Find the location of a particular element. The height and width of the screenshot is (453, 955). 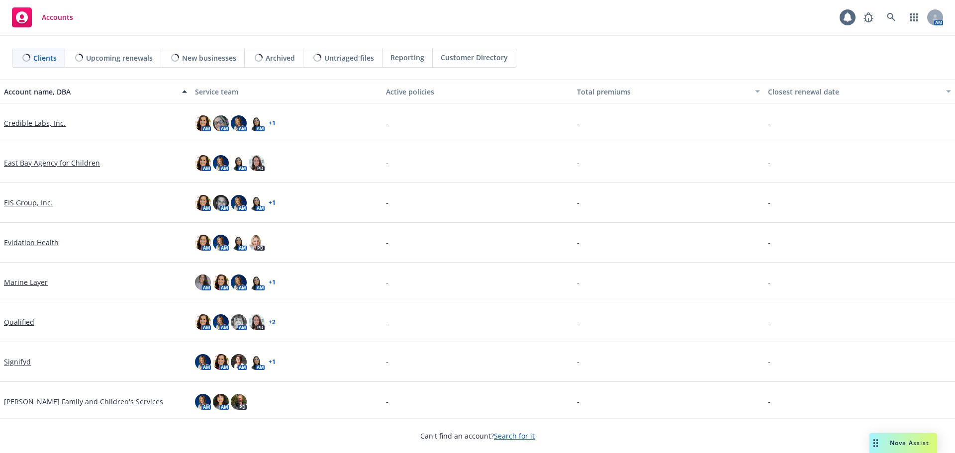

a: + 2 is located at coordinates (272, 322).